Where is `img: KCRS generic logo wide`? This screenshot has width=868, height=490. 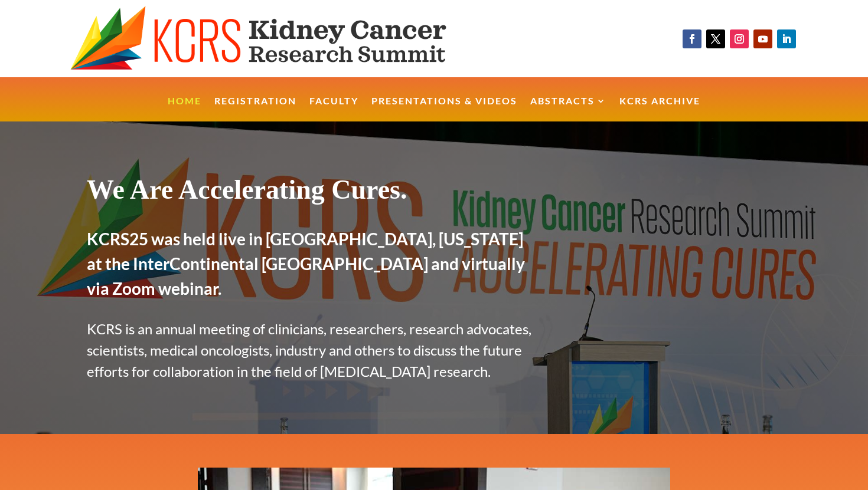 img: KCRS generic logo wide is located at coordinates (281, 38).